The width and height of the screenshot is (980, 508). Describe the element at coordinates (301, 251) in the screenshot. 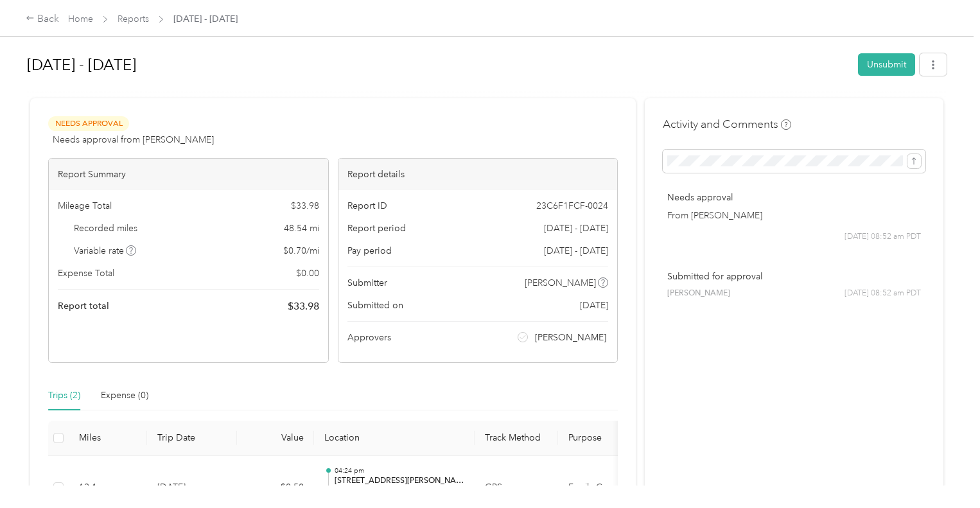

I see `span: $ 0.70 / mi` at that location.